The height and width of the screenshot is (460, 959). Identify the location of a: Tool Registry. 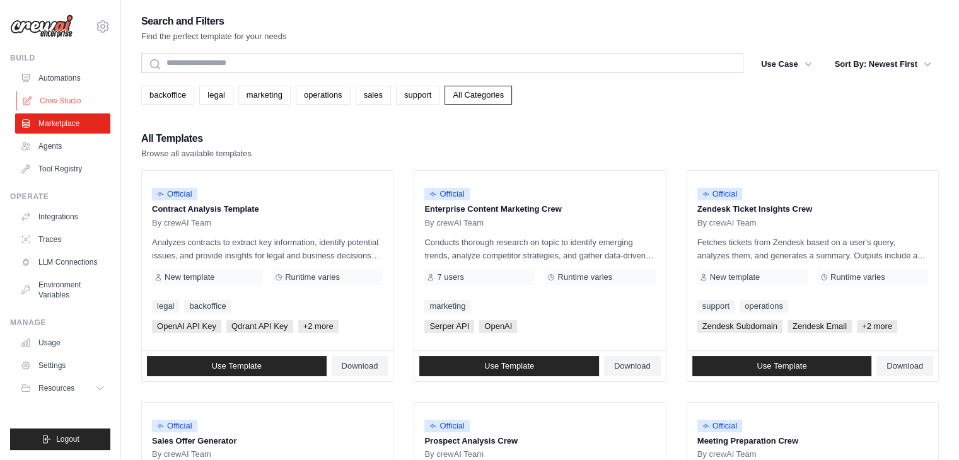
(62, 169).